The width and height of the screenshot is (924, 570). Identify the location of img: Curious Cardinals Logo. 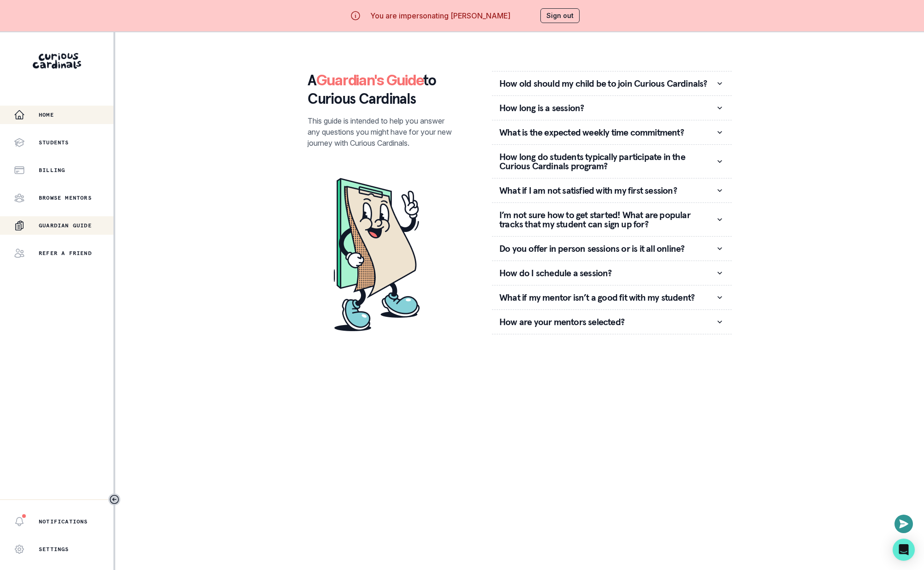
(57, 61).